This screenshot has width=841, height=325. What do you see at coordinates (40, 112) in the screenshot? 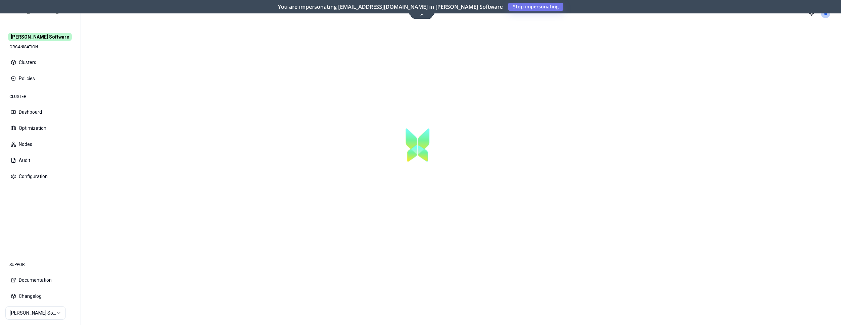
I see `button: Dashboard` at bounding box center [40, 112].